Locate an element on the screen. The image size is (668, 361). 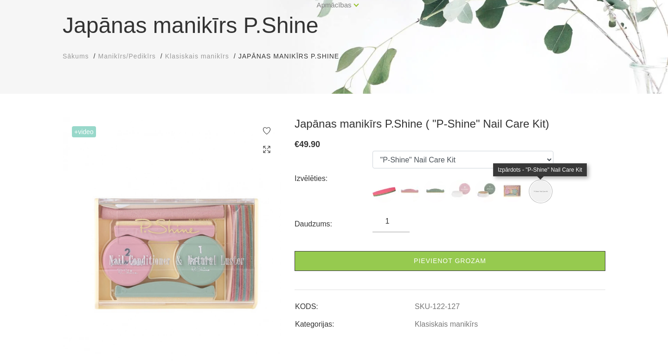
li: Japānas manikīrs P.Shine is located at coordinates (293, 56).